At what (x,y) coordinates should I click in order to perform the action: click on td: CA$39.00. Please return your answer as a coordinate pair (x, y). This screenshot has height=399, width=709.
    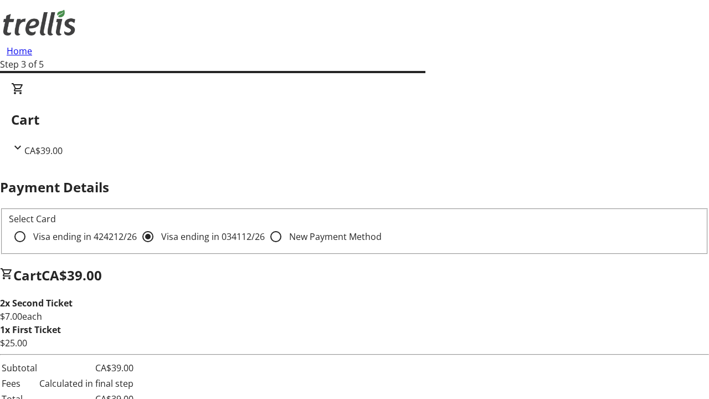
    Looking at the image, I should click on (86, 368).